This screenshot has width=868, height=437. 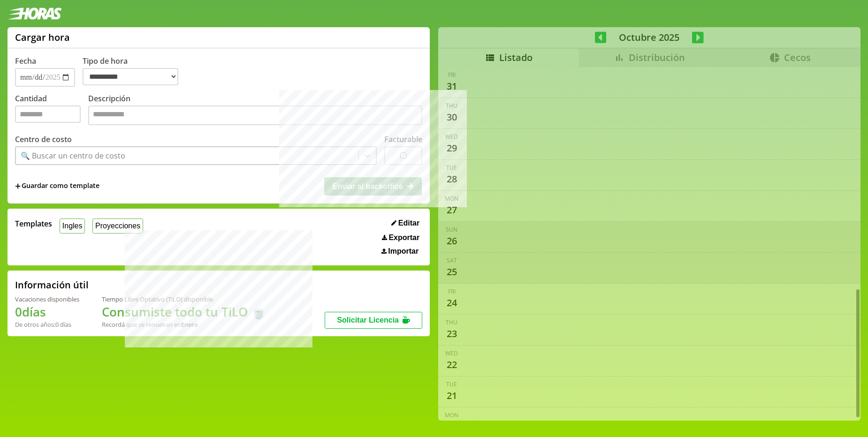 I want to click on h1: Consumiste todo tu TiLO 🍵, so click(x=184, y=312).